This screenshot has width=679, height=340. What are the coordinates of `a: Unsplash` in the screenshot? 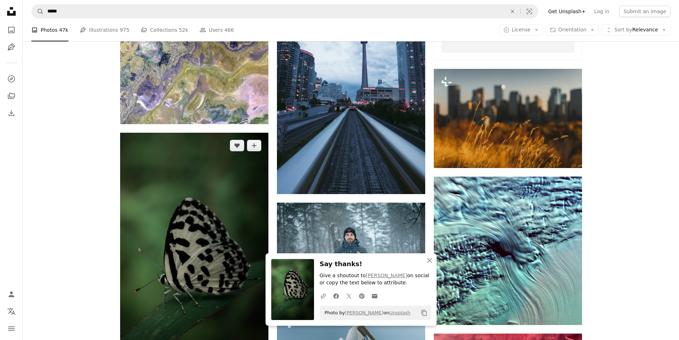 It's located at (400, 312).